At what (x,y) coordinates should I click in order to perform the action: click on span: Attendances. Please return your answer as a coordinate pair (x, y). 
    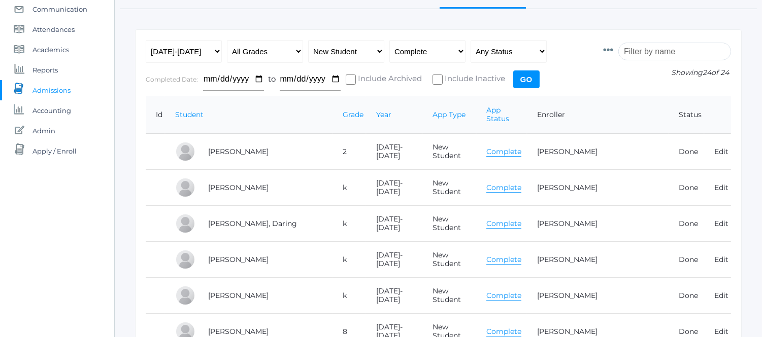
    Looking at the image, I should click on (53, 29).